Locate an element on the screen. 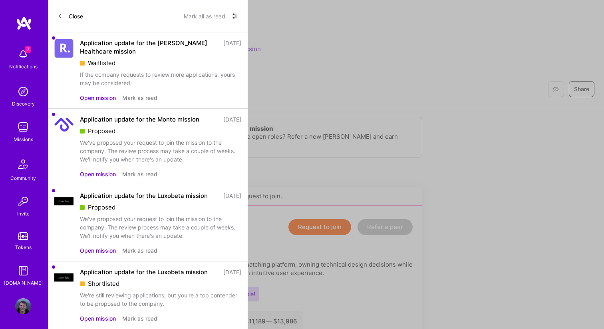  img: Invite is located at coordinates (23, 201).